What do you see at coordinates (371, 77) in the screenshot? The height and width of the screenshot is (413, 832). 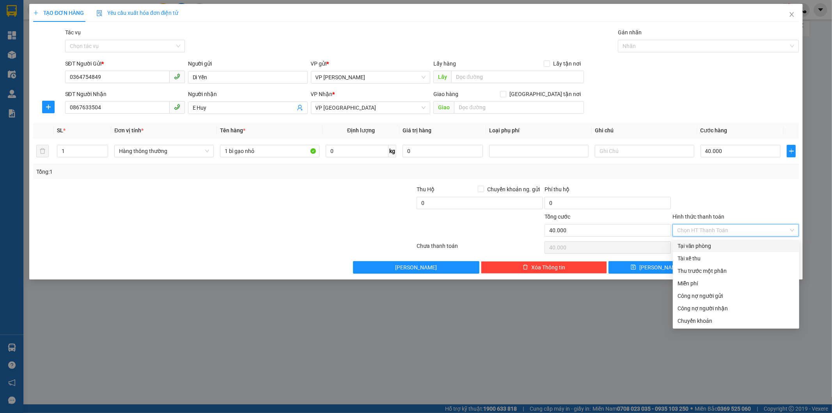 I see `span: VP Hồng Lĩnh` at bounding box center [371, 77].